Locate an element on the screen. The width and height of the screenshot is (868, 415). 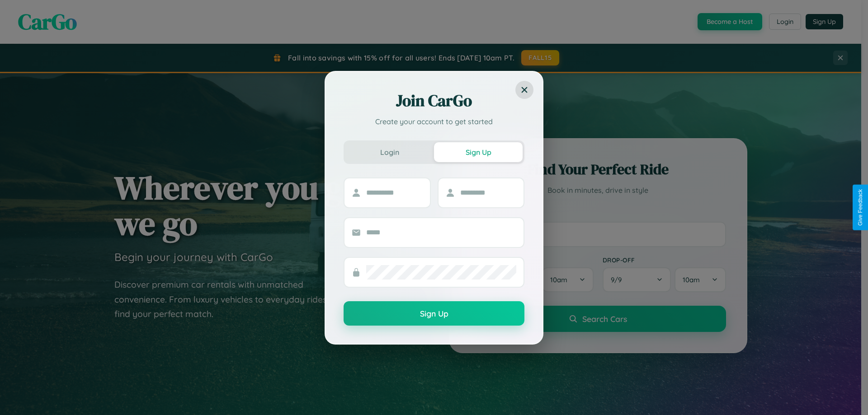
div: Give Feedback is located at coordinates (860, 207).